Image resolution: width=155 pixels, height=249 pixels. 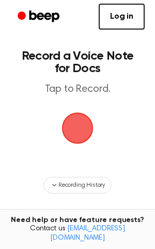 What do you see at coordinates (78, 185) in the screenshot?
I see `button: Recording History` at bounding box center [78, 185].